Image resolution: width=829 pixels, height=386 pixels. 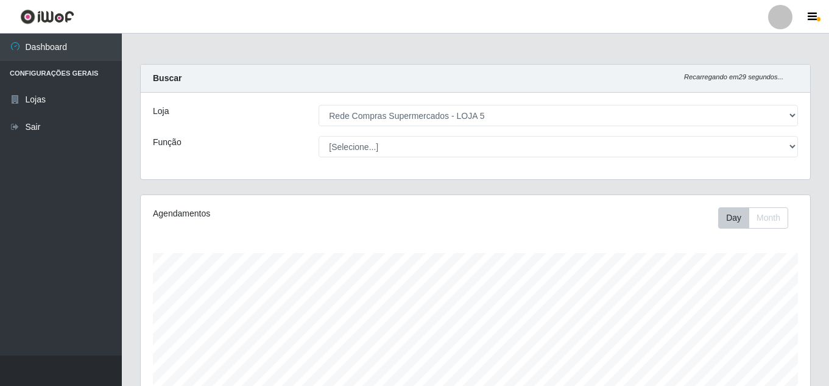 What do you see at coordinates (758, 217) in the screenshot?
I see `div: Toolbar with button groups` at bounding box center [758, 217].